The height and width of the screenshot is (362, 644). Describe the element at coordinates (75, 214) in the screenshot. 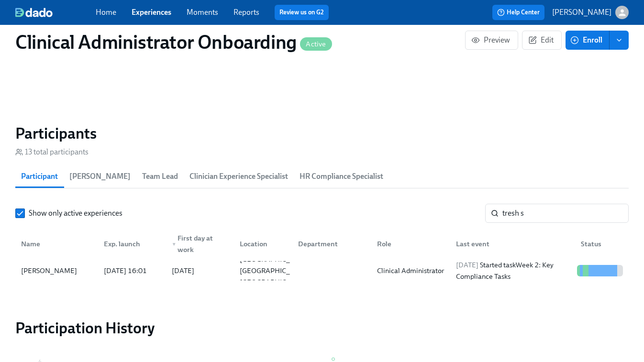

I see `span: Show only active experiences` at that location.